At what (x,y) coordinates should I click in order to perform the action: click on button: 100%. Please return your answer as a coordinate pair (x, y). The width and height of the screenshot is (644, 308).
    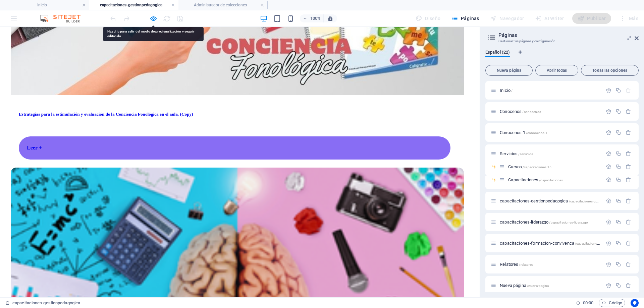
    Looking at the image, I should click on (312, 19).